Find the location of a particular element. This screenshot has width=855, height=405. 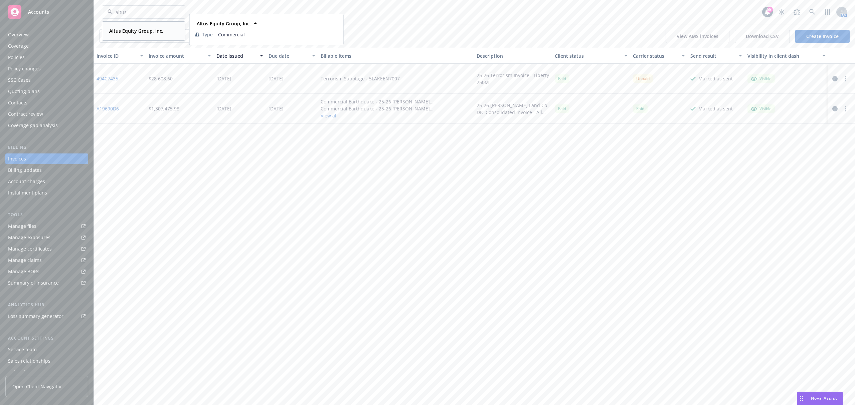

div: Manage certificates is located at coordinates (30, 249).